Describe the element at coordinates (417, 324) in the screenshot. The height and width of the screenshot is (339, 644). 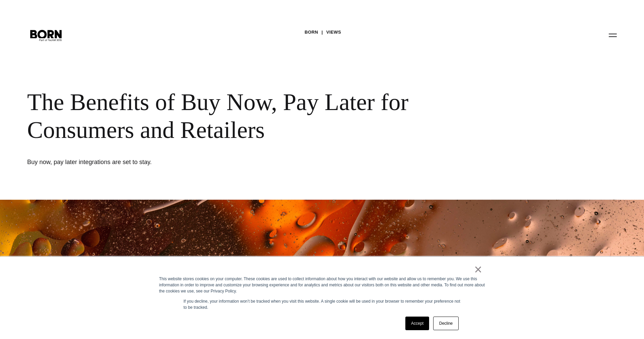
I see `a: Accept` at that location.